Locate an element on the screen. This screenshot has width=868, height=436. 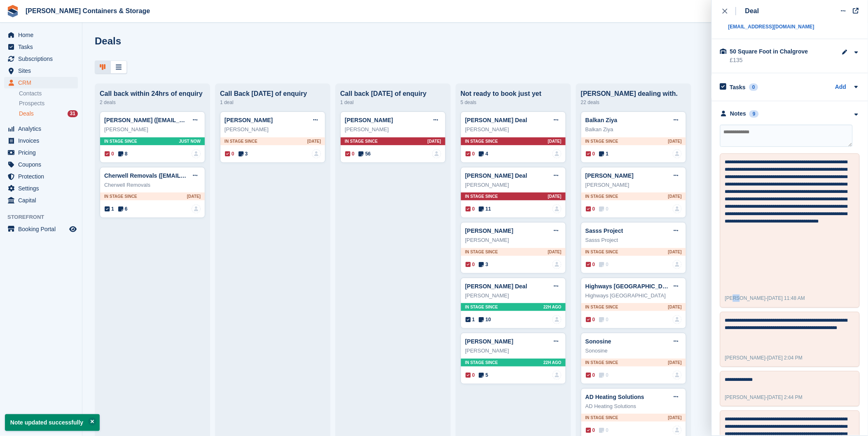
a: AD Heating Solutions is located at coordinates (615, 397).